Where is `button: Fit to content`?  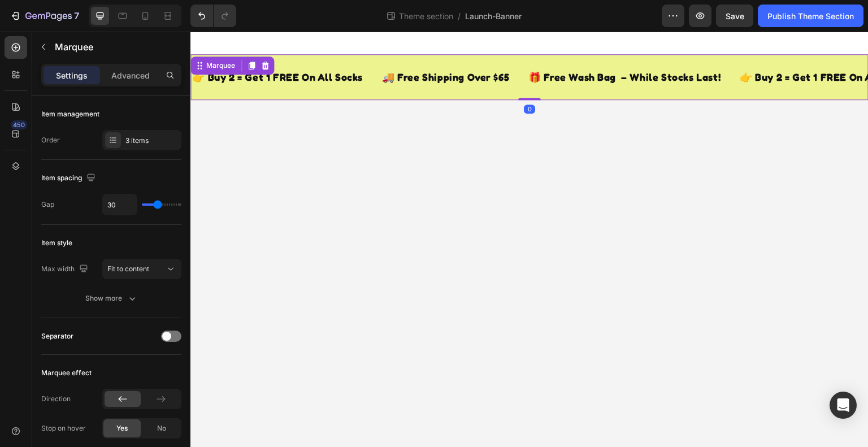
button: Fit to content is located at coordinates (142, 269).